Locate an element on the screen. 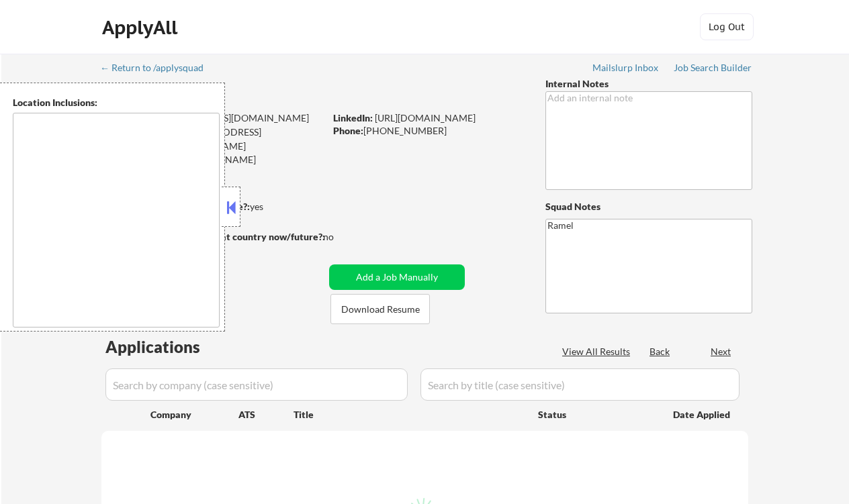  div: Company is located at coordinates (194, 415).